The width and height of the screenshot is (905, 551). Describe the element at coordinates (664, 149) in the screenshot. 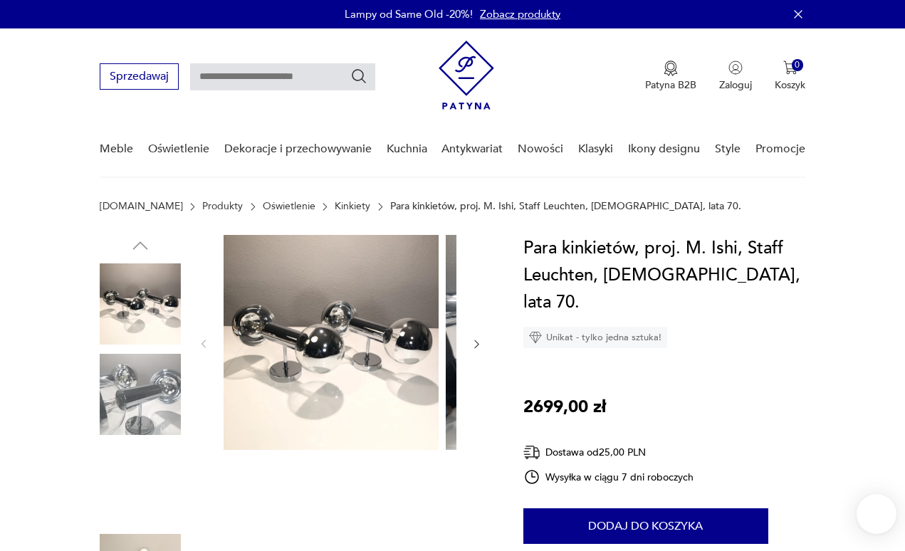

I see `a: Ikony designu` at that location.